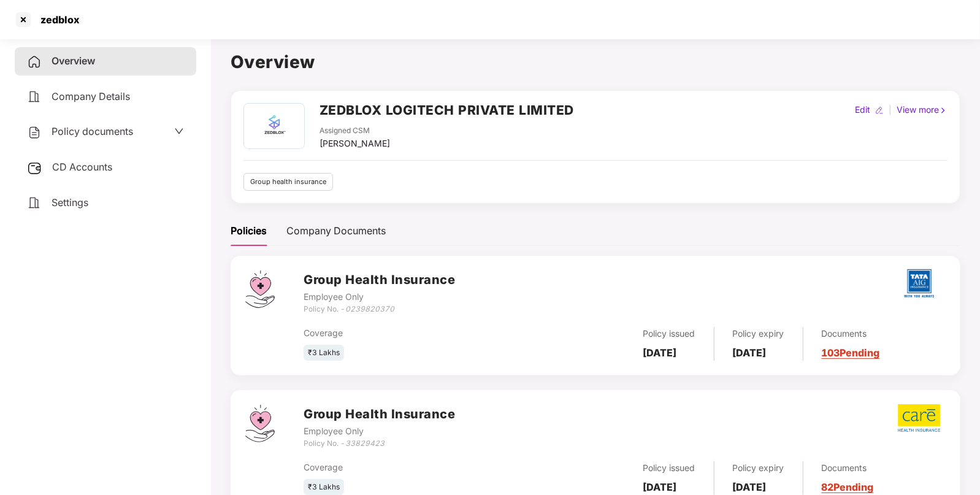 This screenshot has height=495, width=980. What do you see at coordinates (922, 110) in the screenshot?
I see `div: View more` at bounding box center [922, 110].